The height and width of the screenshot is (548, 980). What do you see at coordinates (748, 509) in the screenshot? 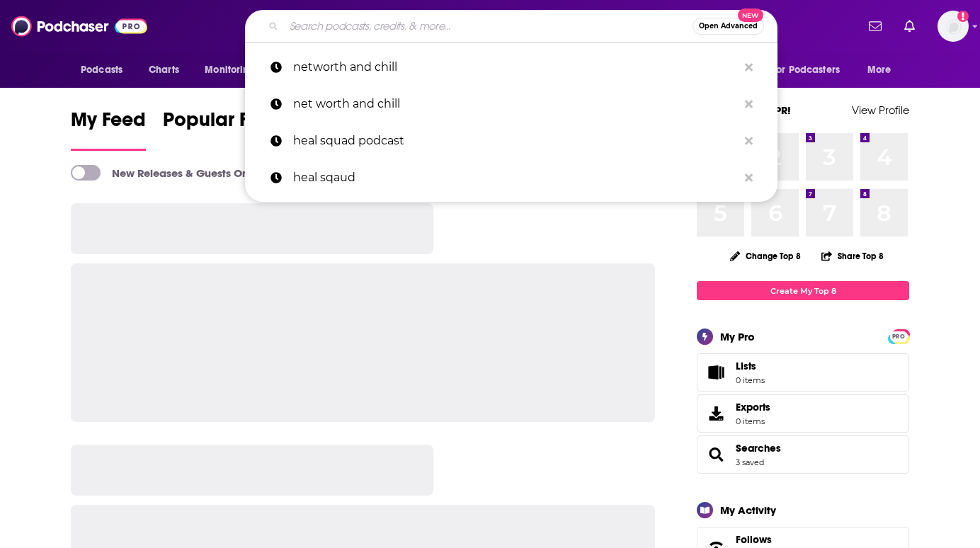
I see `div: My Activity` at bounding box center [748, 509].